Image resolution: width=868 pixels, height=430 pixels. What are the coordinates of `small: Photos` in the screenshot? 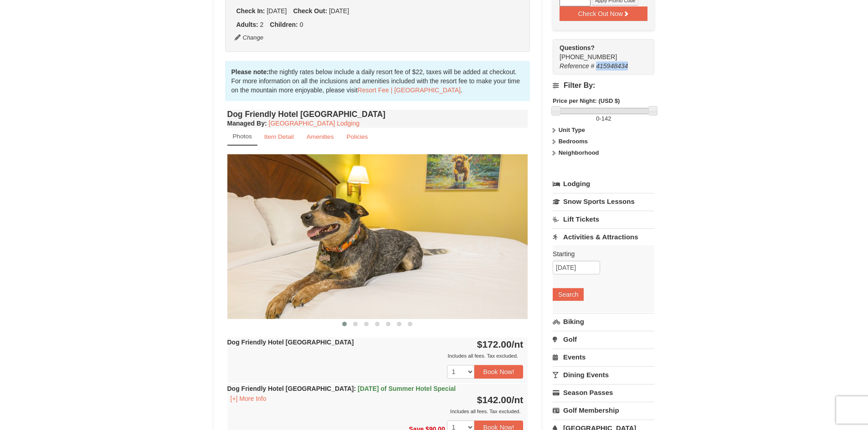 It's located at (242, 136).